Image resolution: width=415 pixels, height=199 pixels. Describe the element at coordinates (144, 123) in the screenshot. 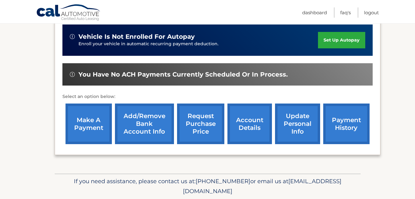

I see `a: Add/Remove bank account info` at that location.